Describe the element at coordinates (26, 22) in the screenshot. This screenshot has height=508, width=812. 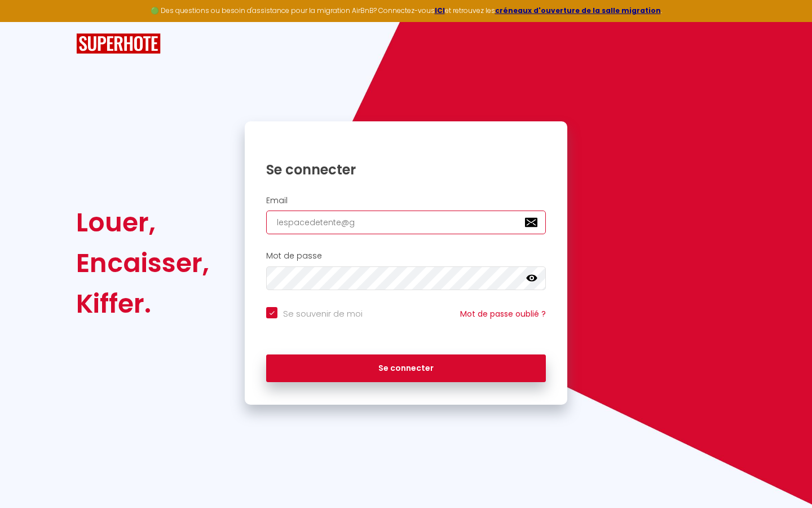
I see `button: Ouvrir le widget de chat LiveChat` at that location.